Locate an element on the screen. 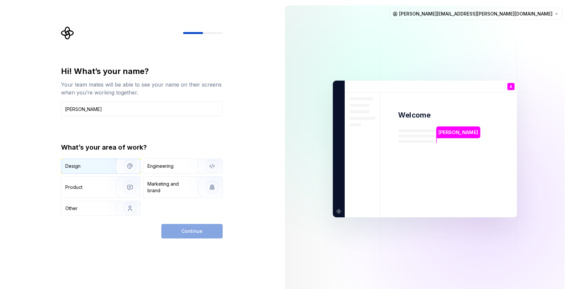 The image size is (570, 289). div: Your team mates will be able to see your name on their screens when you’re working together. is located at coordinates (142, 88).